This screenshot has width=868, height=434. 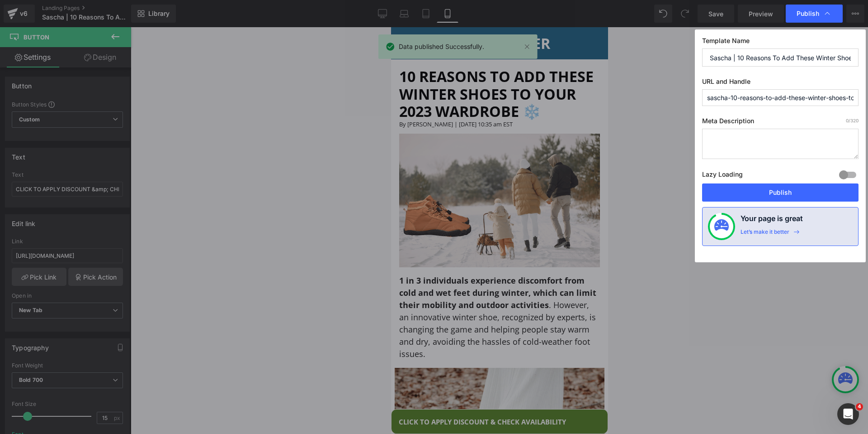 What do you see at coordinates (847, 120) in the screenshot?
I see `span: 0` at bounding box center [847, 120].